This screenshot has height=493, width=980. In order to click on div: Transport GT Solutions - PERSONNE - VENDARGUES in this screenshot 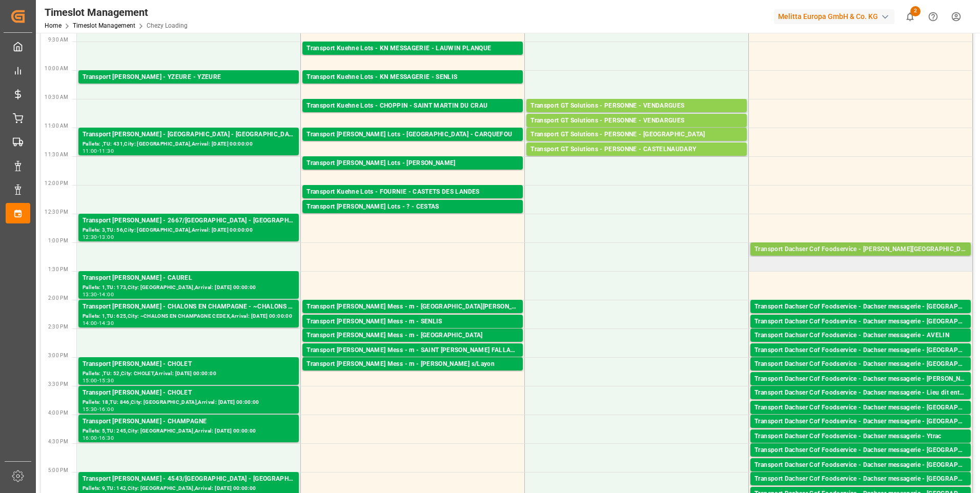, I will do `click(636, 121)`.